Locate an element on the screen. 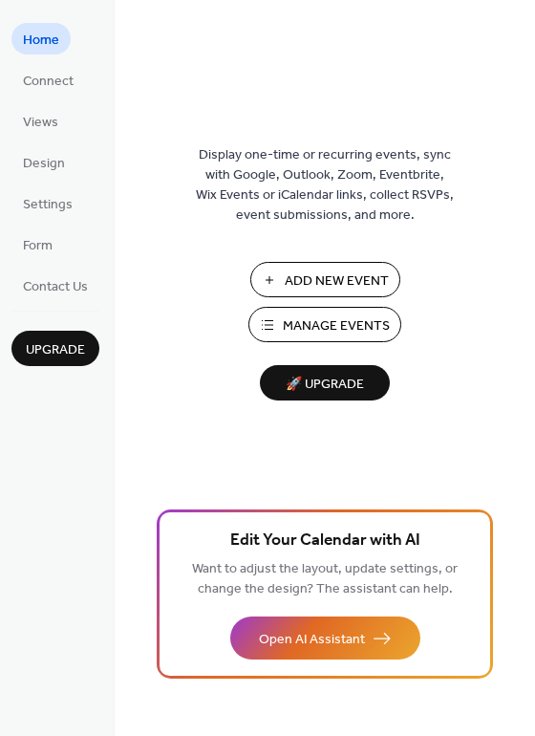 The image size is (535, 736). span: Views is located at coordinates (40, 122).